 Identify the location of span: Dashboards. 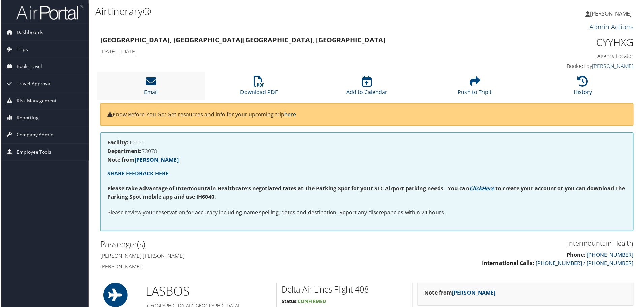
(29, 32).